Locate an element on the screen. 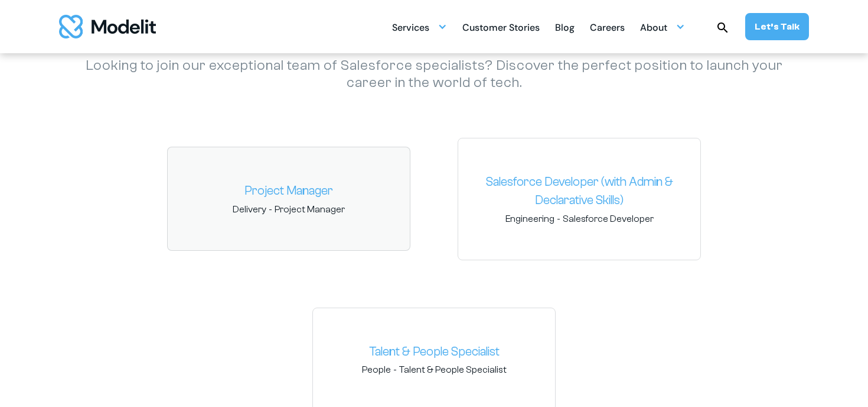 This screenshot has height=407, width=868. div: Blog is located at coordinates (565, 29).